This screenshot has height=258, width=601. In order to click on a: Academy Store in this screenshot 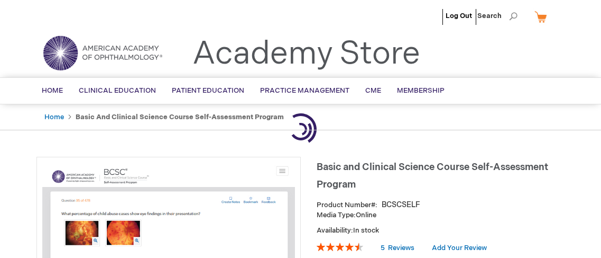, I will do `click(306, 54)`.